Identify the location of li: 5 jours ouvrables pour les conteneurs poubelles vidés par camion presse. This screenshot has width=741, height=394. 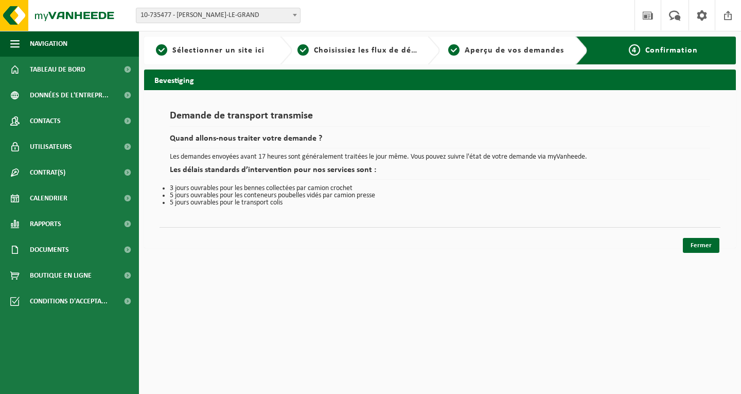
(440, 196).